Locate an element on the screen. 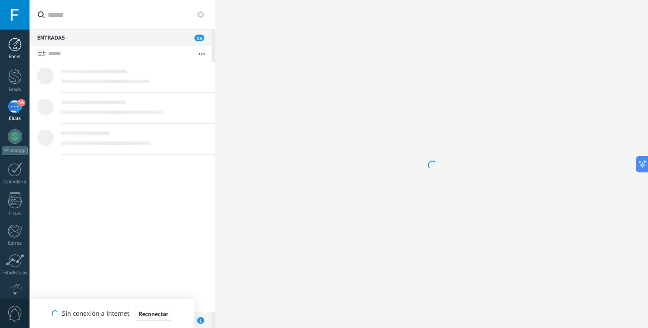 The width and height of the screenshot is (648, 328). span: 1 is located at coordinates (201, 320).